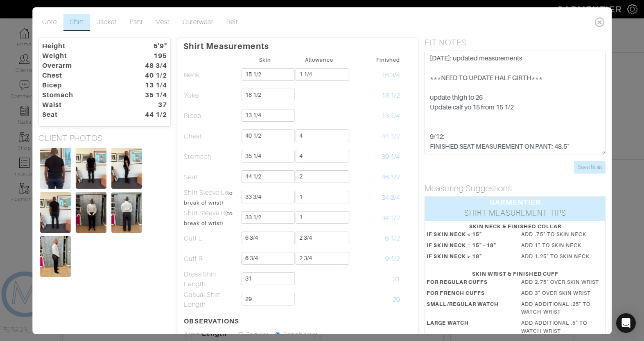  I want to click on dt: Height, so click(82, 46).